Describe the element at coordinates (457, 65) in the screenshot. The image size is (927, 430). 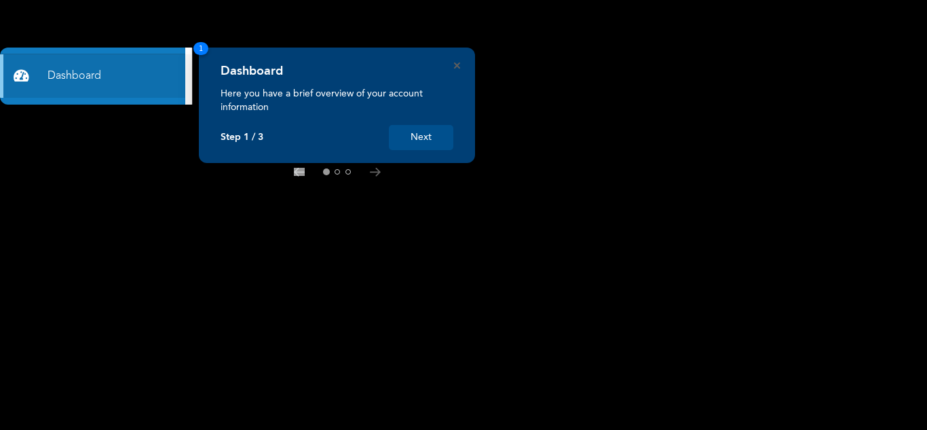
I see `button: Close` at that location.